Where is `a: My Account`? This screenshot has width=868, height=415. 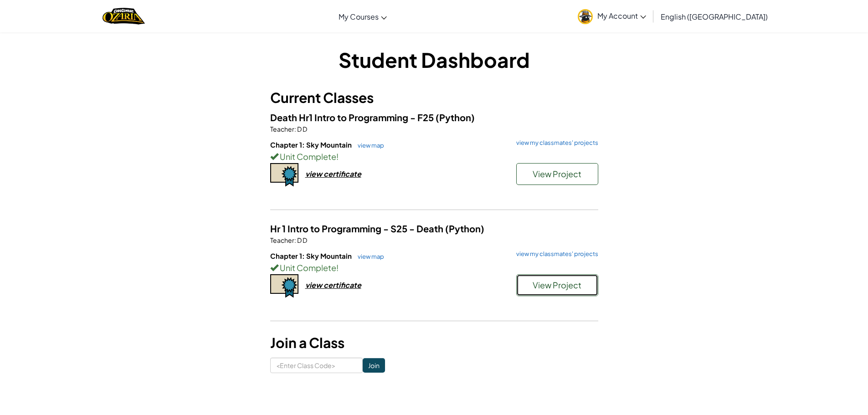
a: My Account is located at coordinates (612, 16).